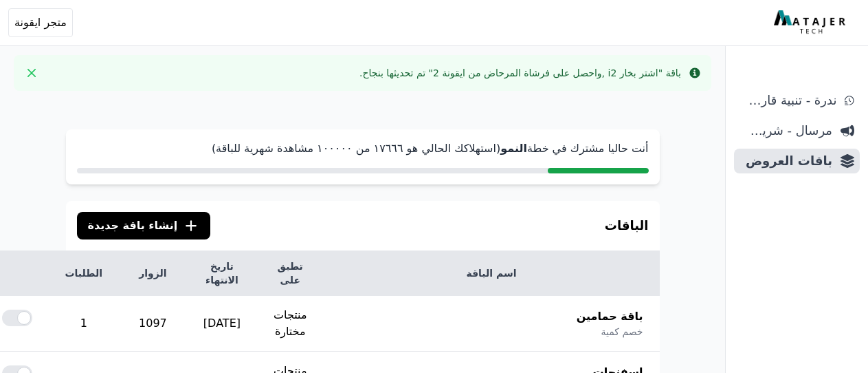 This screenshot has width=868, height=373. I want to click on span: باقة حمامين, so click(610, 316).